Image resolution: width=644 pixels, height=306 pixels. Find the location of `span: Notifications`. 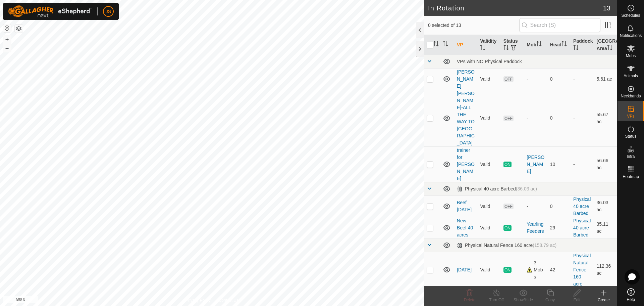

span: Notifications is located at coordinates (630, 36).